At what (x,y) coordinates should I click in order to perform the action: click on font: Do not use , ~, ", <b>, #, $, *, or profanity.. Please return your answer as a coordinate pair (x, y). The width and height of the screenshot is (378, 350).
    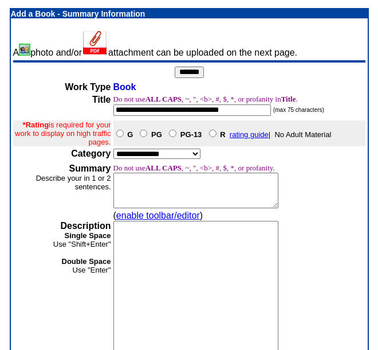
    Looking at the image, I should click on (194, 167).